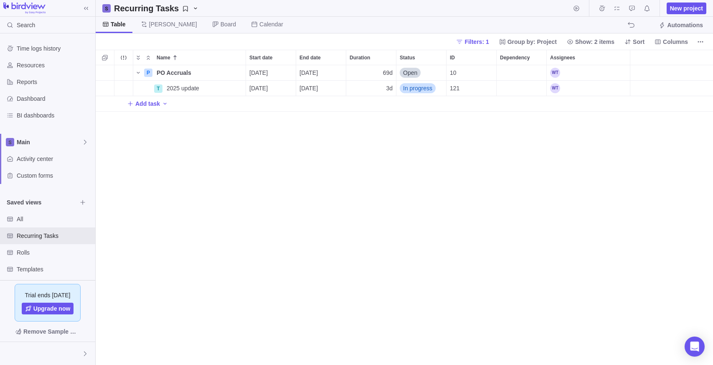 This screenshot has width=713, height=365. I want to click on span: 69d, so click(388, 73).